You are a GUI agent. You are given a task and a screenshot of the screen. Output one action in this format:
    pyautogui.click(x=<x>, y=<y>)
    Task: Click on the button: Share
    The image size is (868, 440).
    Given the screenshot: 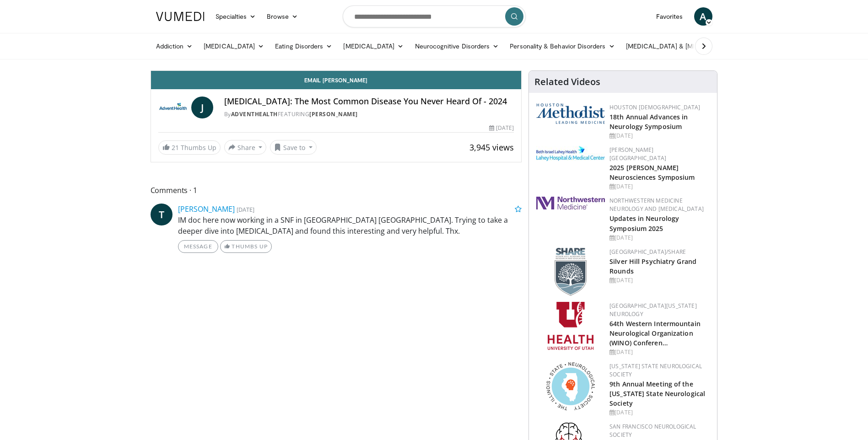 What is the action you would take?
    pyautogui.click(x=245, y=147)
    